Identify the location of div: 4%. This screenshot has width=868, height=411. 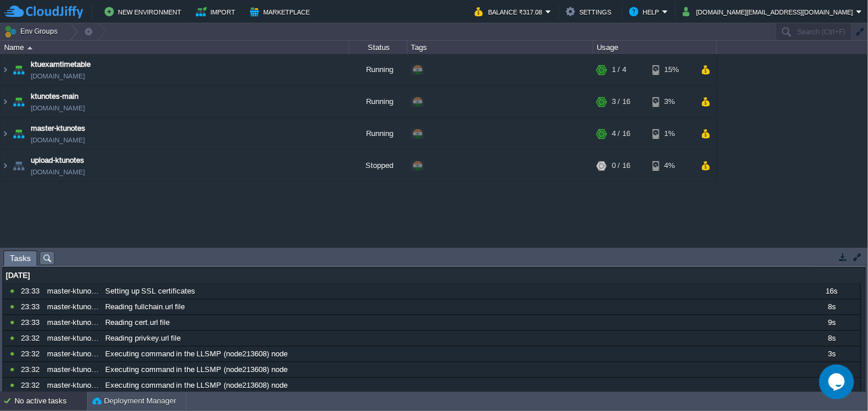
(671, 165).